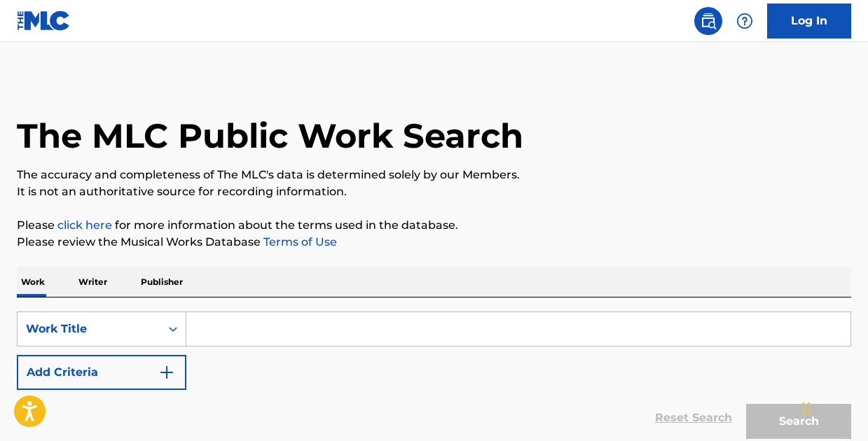 The height and width of the screenshot is (441, 868). I want to click on p: The accuracy and completeness of The MLC's data is determined solely by our Members., so click(433, 175).